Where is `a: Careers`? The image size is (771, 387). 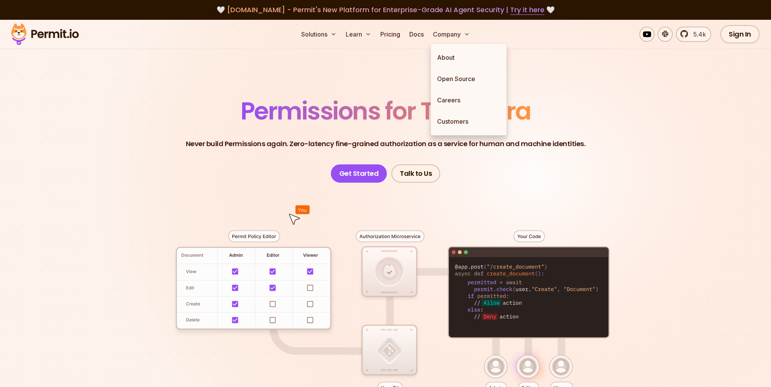 a: Careers is located at coordinates (469, 100).